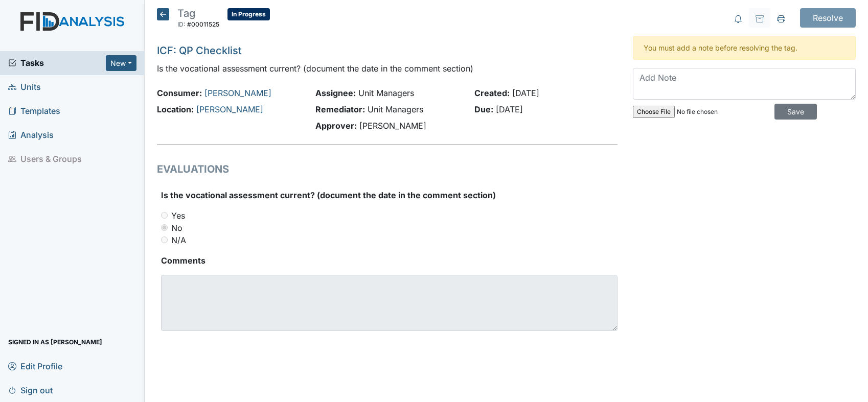 This screenshot has height=402, width=868. What do you see at coordinates (387, 169) in the screenshot?
I see `h1: EVALUATIONS` at bounding box center [387, 169].